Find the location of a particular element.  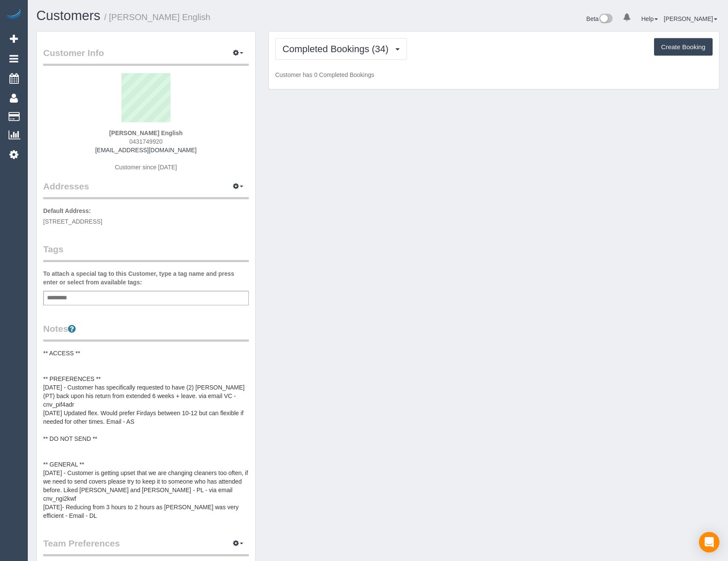

button: Create Booking is located at coordinates (683, 47).